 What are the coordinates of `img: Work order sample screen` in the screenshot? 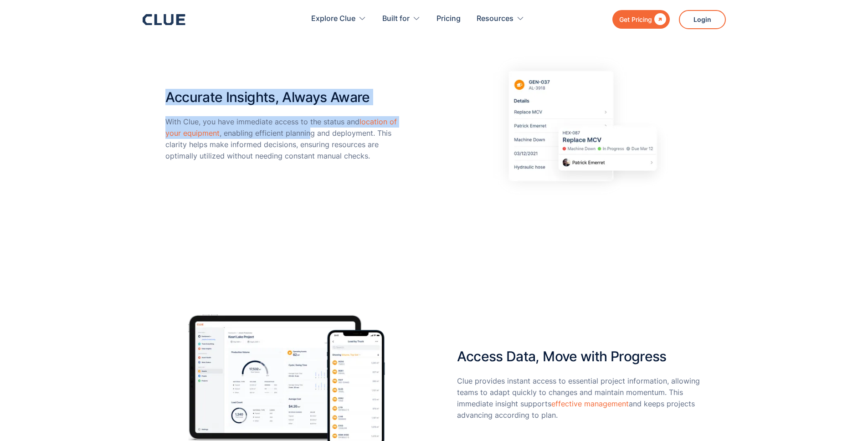 It's located at (580, 126).